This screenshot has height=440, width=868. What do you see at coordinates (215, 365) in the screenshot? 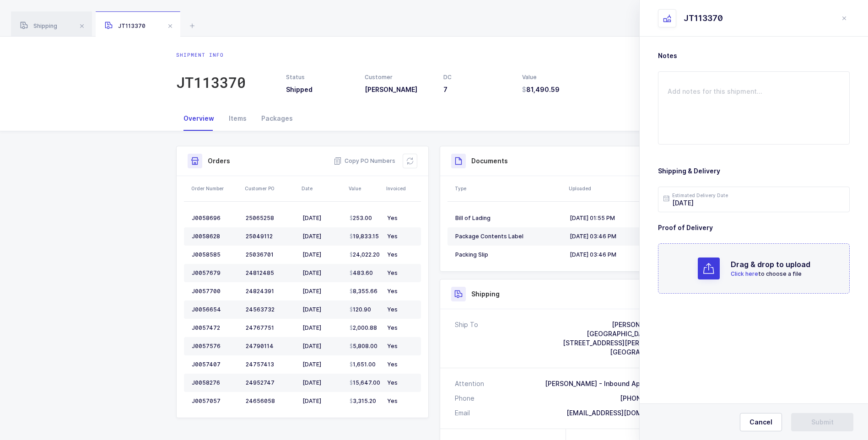
I see `div: J0057407` at bounding box center [215, 365].